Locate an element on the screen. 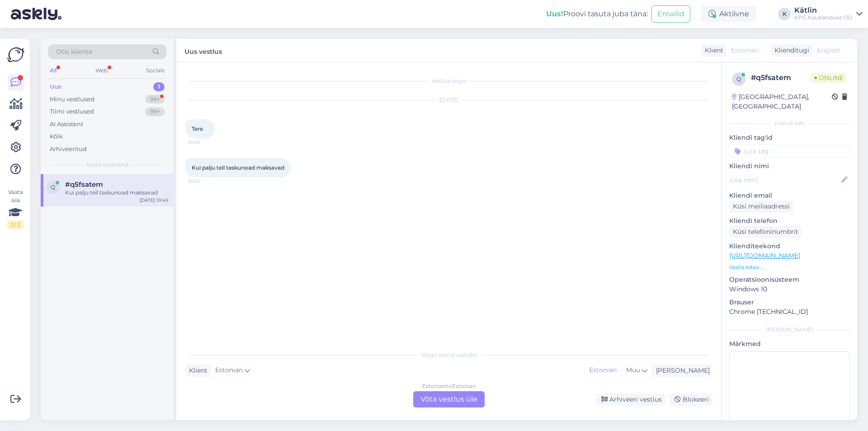  span: Kui palju teil taskunoad maksavad is located at coordinates (238, 167).